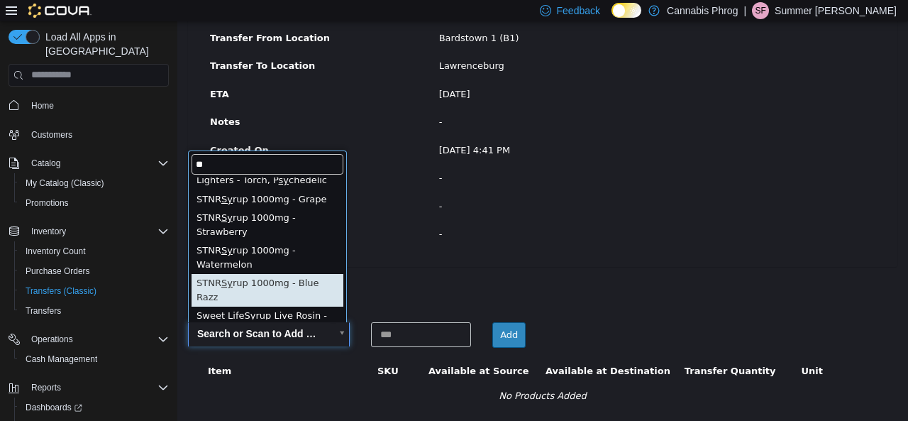 The height and width of the screenshot is (421, 908). What do you see at coordinates (702, 11) in the screenshot?
I see `p: Cannabis Phrog` at bounding box center [702, 11].